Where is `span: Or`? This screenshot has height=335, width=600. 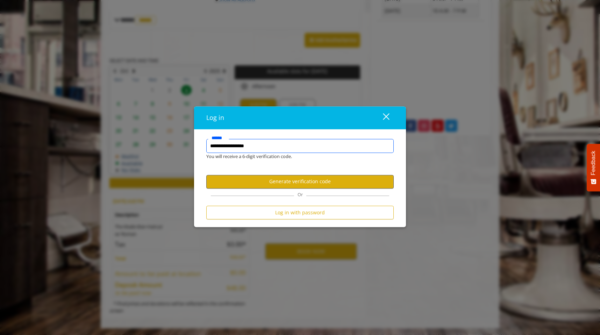 span: Or is located at coordinates (300, 194).